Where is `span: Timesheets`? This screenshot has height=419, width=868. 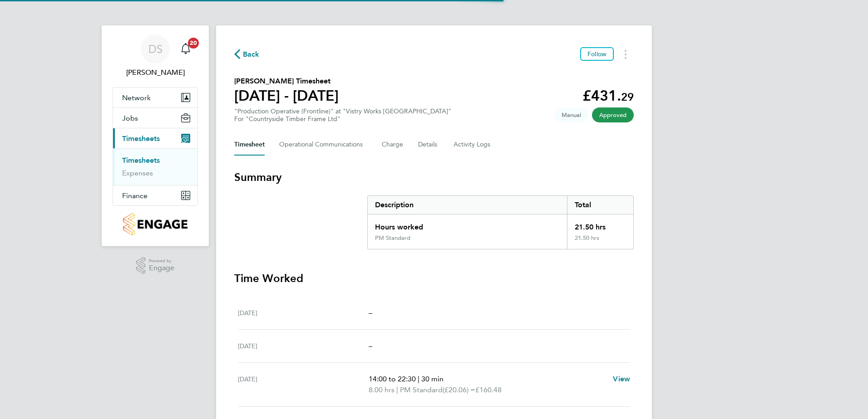
span: Timesheets is located at coordinates (141, 138).